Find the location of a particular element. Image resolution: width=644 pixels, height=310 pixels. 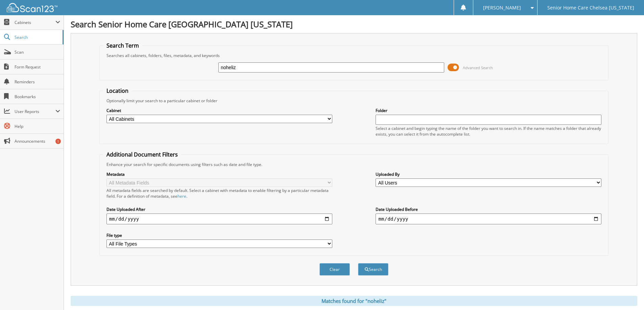

input: start is located at coordinates (219, 219).